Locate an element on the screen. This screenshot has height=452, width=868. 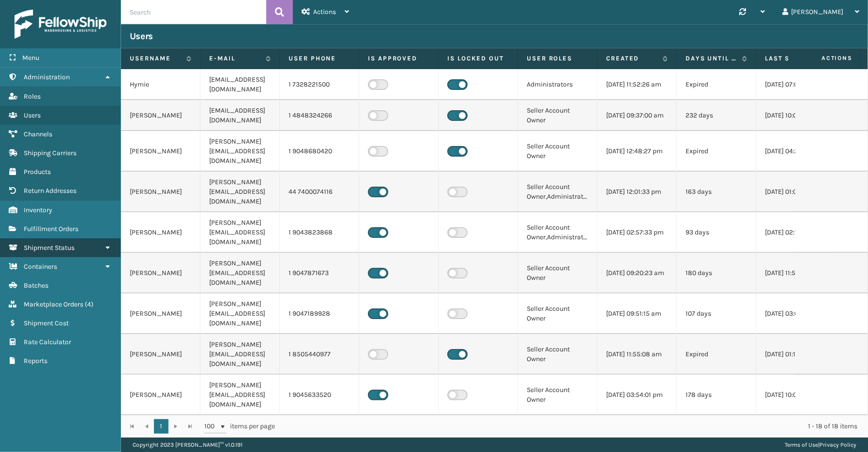
span: Marketplace Orders is located at coordinates (53, 304).